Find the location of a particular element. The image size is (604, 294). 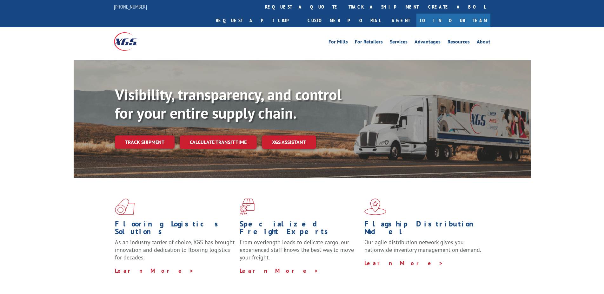

a: Services is located at coordinates (399, 43).